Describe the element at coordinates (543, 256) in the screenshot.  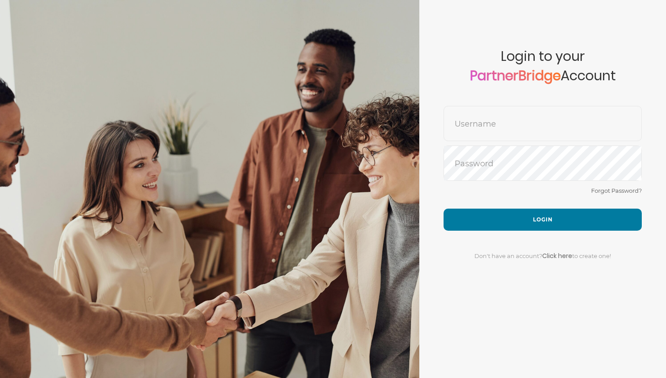
I see `span: Don't have an account? to create one!` at that location.